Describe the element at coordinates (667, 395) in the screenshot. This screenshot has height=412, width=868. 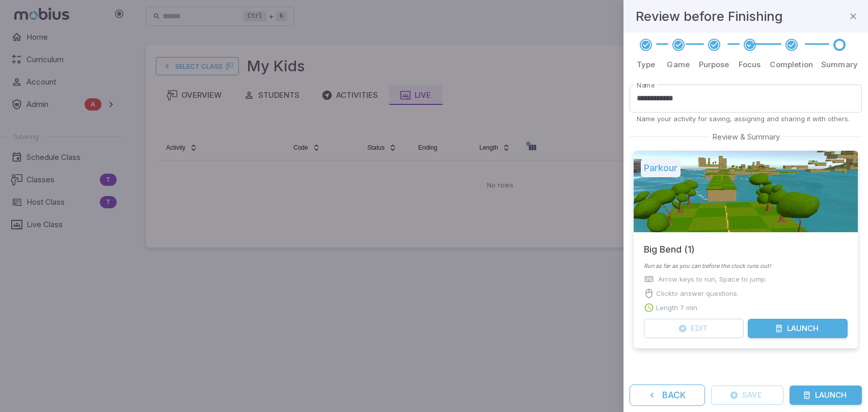
I see `button: Back` at that location.